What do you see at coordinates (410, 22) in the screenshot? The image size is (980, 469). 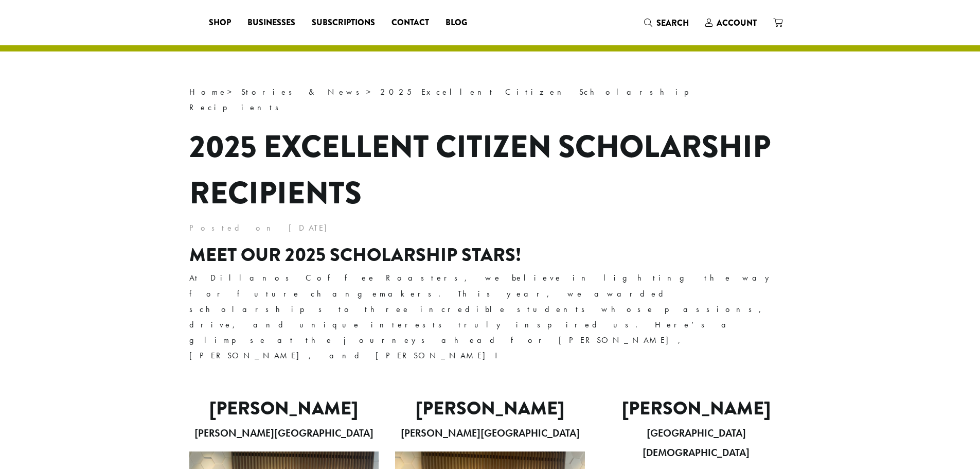 I see `a: Contact` at bounding box center [410, 22].